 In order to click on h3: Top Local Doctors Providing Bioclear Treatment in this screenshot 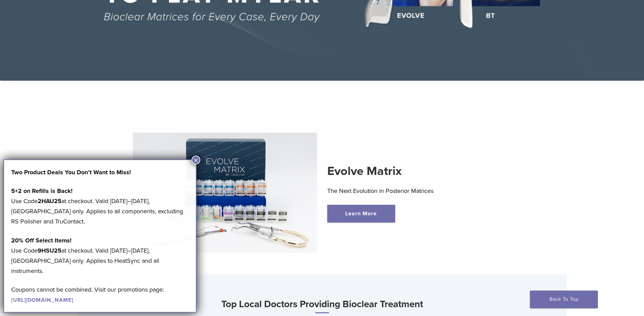, I will do `click(322, 305)`.